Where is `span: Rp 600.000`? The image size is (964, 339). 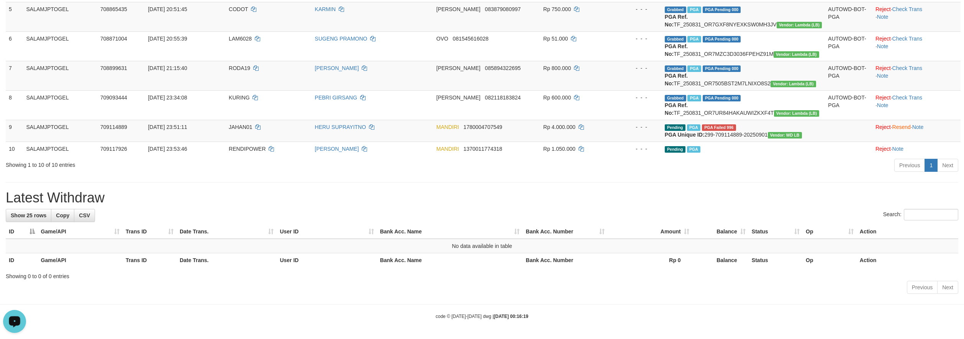 span: Rp 600.000 is located at coordinates (557, 98).